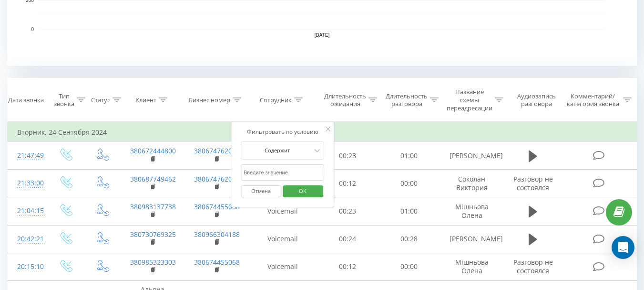  Describe the element at coordinates (100, 100) in the screenshot. I see `div: Статус` at that location.